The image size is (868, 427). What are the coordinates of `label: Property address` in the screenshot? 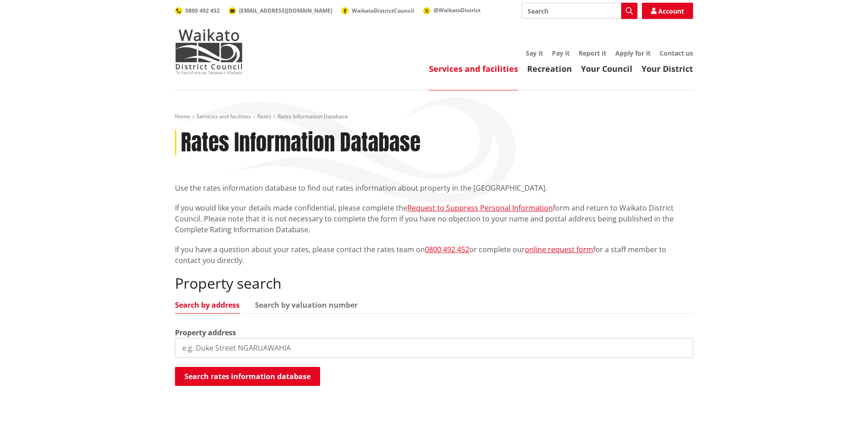 It's located at (205, 333).